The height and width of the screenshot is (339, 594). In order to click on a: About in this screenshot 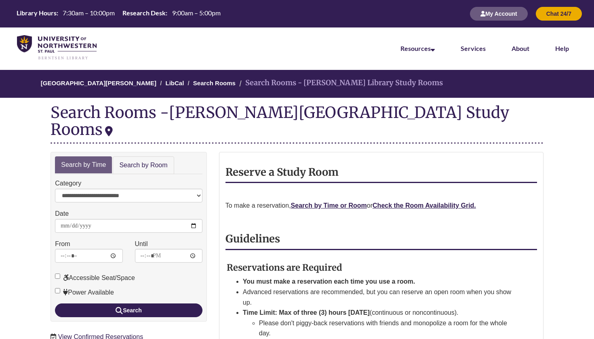, I will do `click(521, 48)`.